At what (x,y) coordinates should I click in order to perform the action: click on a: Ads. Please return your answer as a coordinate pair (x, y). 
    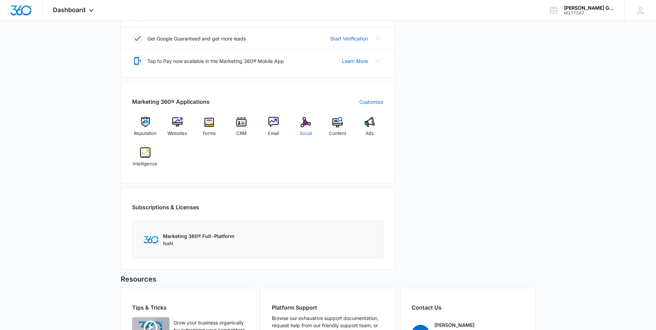
    Looking at the image, I should click on (370, 129).